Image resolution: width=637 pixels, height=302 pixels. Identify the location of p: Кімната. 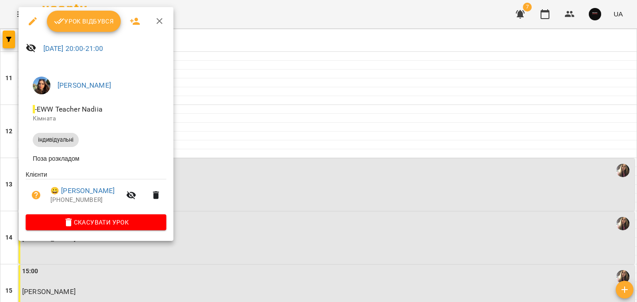
(96, 119).